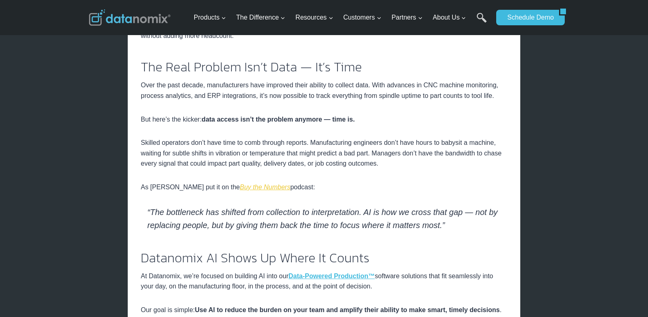 Image resolution: width=648 pixels, height=317 pixels. I want to click on span: Partners, so click(407, 18).